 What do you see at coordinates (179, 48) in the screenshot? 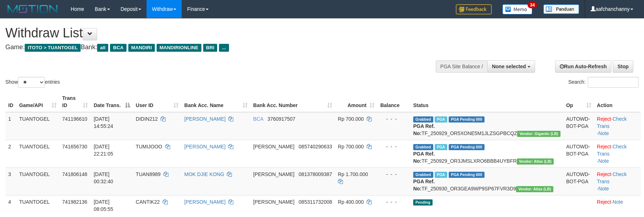
I see `span: MANDIRIONLINE` at bounding box center [179, 48].